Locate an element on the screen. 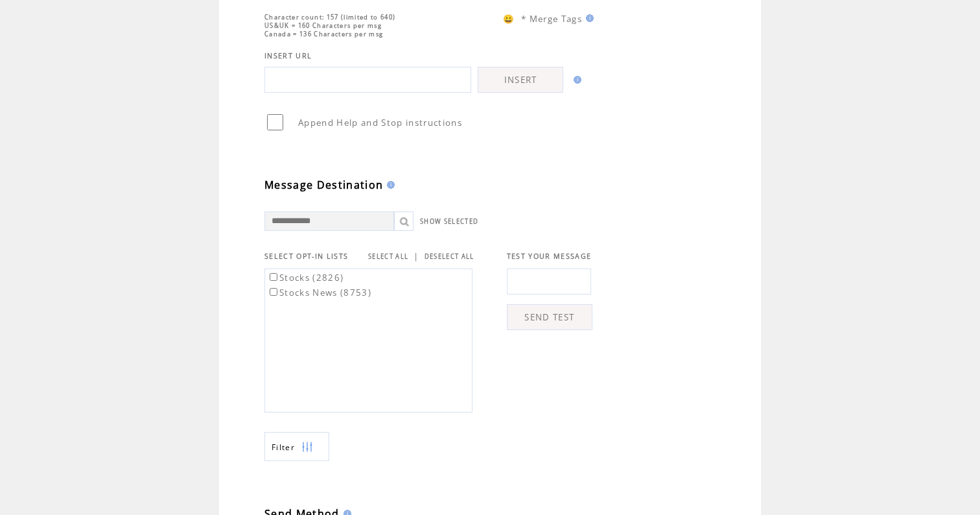 Image resolution: width=980 pixels, height=515 pixels. span: INSERT URL is located at coordinates (288, 56).